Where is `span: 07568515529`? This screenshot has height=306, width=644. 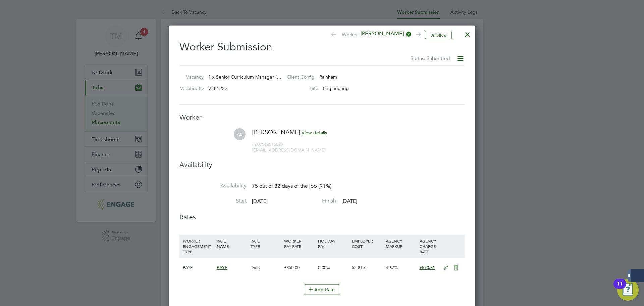
span: 07568515529 is located at coordinates (268, 144).